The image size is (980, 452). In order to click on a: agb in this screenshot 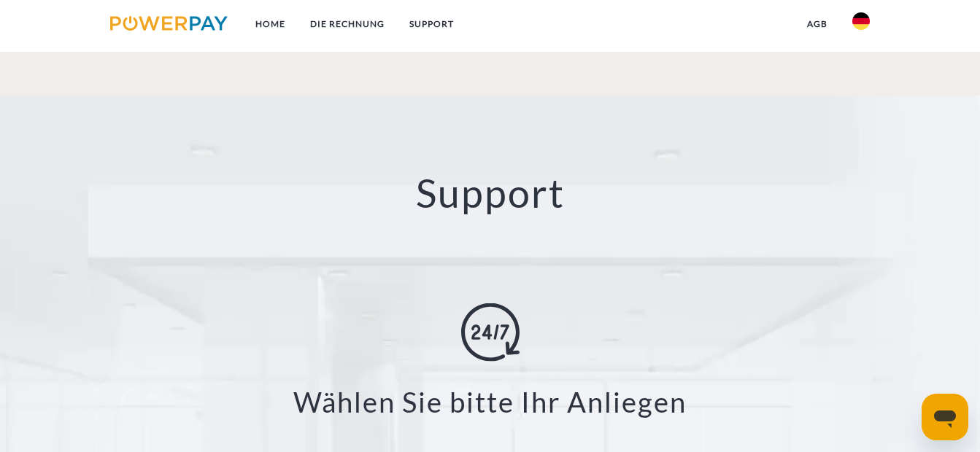, I will do `click(817, 24)`.